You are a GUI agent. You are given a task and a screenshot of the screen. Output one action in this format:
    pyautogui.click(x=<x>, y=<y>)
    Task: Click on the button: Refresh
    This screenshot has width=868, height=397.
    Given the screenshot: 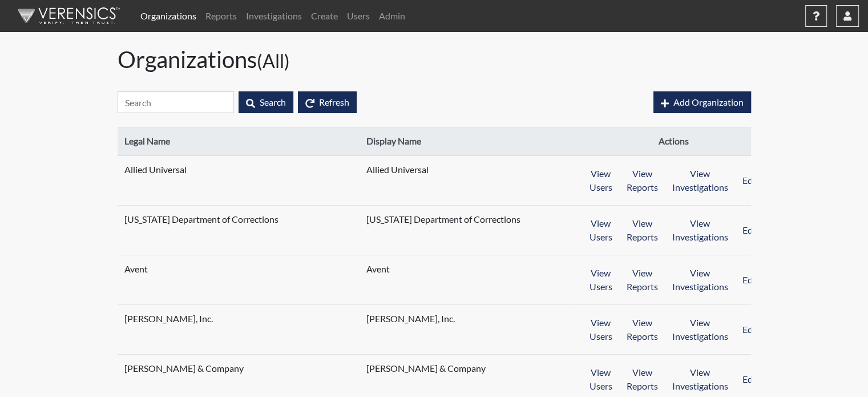 What is the action you would take?
    pyautogui.click(x=327, y=102)
    